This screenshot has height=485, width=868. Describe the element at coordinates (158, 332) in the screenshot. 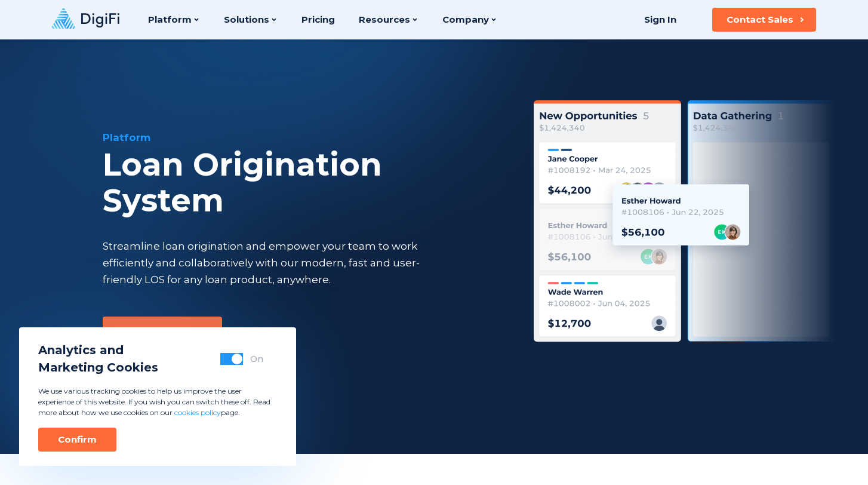

I see `div: Request Demo` at that location.